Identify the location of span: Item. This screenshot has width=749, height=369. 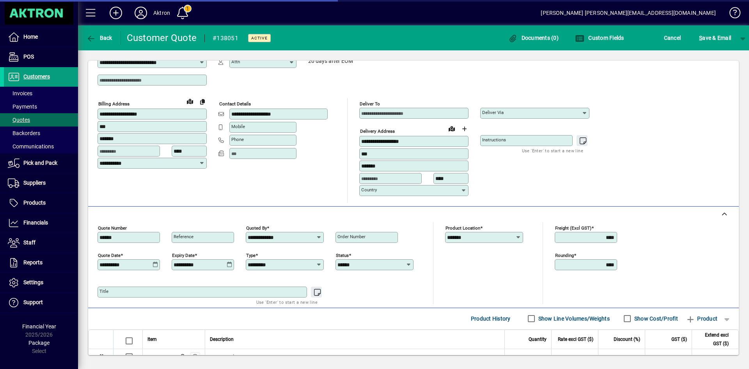
(152, 339).